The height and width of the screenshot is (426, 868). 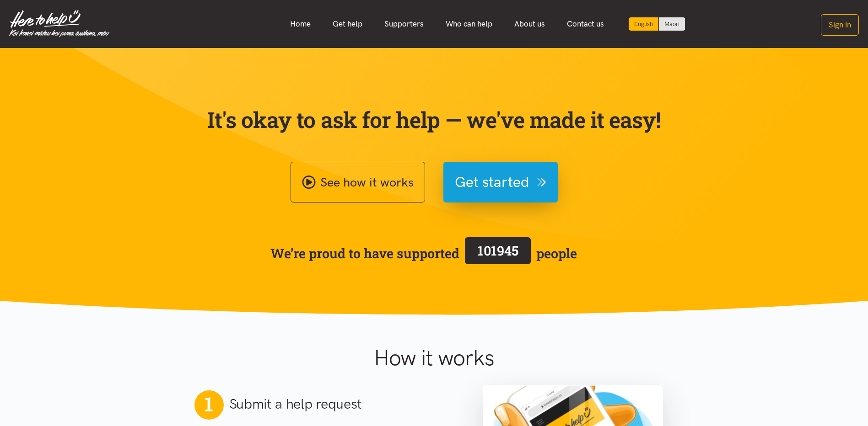 I want to click on a: Get help, so click(x=347, y=23).